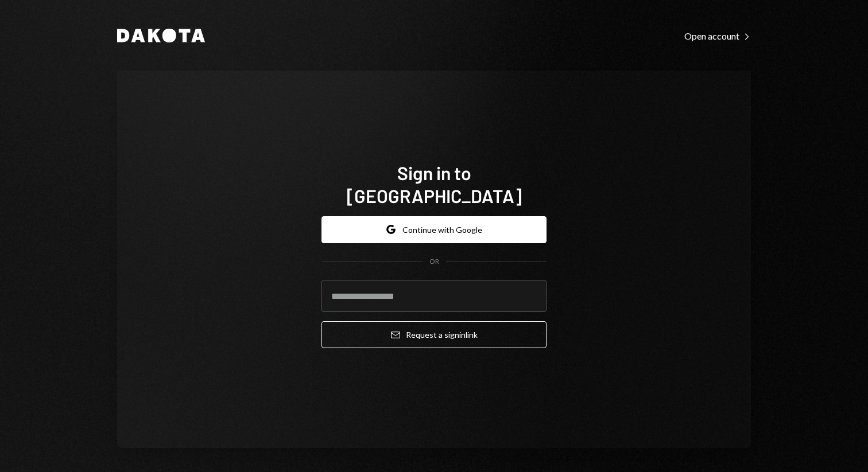 This screenshot has width=868, height=472. Describe the element at coordinates (434, 334) in the screenshot. I see `button: Request a signinlink` at that location.